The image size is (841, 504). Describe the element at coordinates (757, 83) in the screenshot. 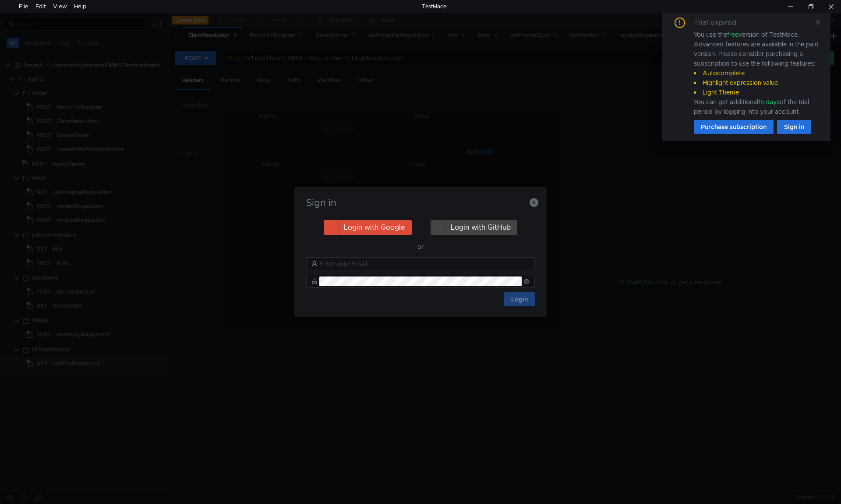

I see `li: Highlight expression value` at that location.